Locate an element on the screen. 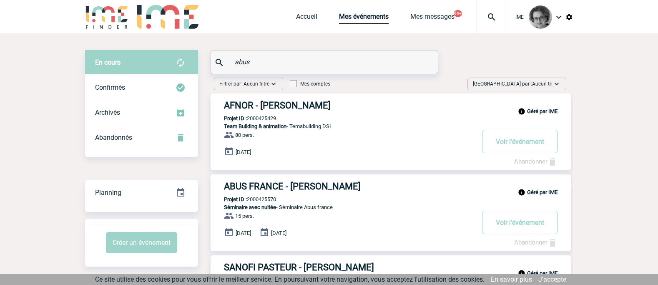 This screenshot has height=285, width=658. div: Retrouvez ici tous vos événements annulés is located at coordinates (141, 138).